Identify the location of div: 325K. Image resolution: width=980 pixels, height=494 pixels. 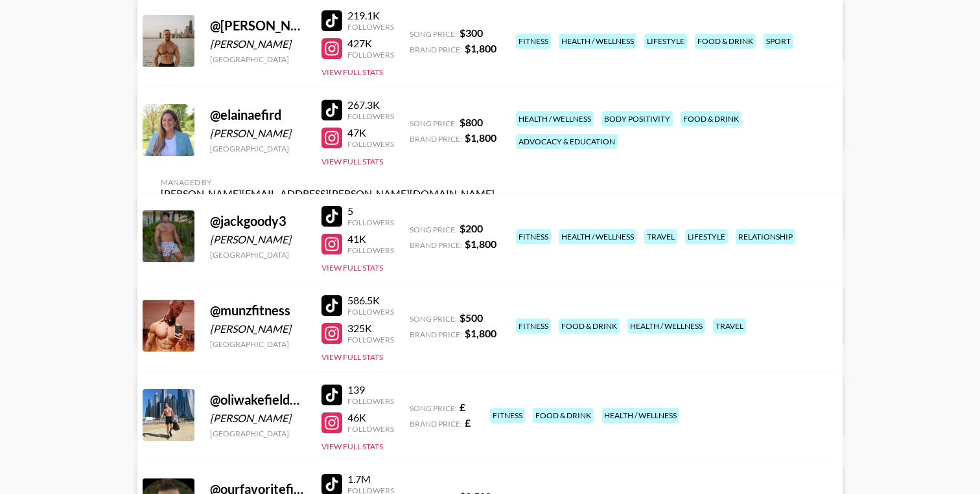
(371, 329).